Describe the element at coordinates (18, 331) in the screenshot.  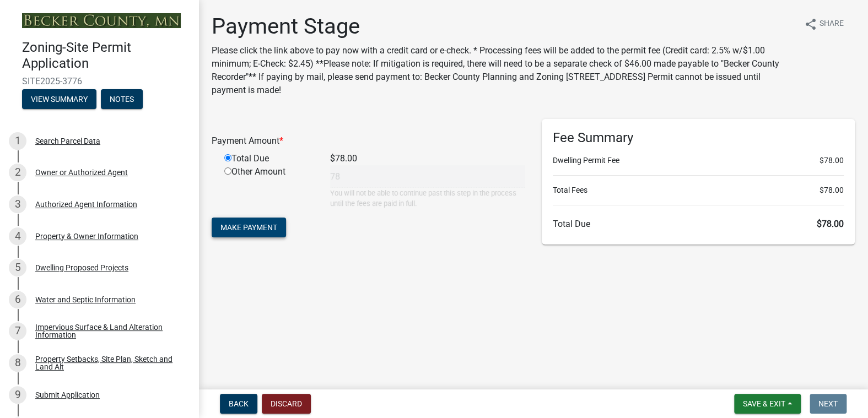
I see `div: 7` at that location.